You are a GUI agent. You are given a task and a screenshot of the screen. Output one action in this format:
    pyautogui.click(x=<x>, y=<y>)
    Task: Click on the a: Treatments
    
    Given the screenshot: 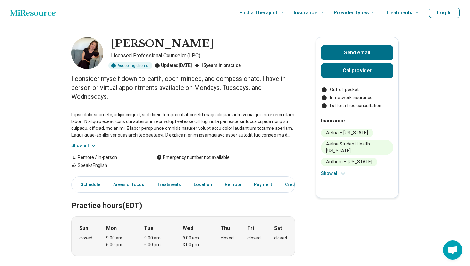 What is the action you would take?
    pyautogui.click(x=169, y=185)
    